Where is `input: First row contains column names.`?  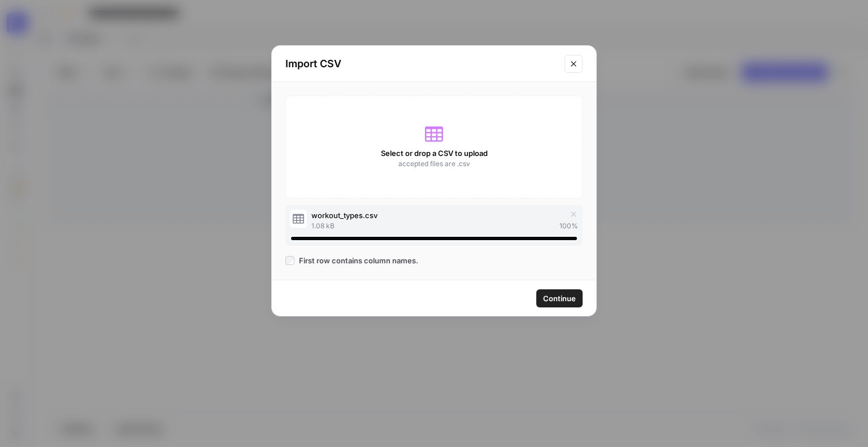
input: First row contains column names. is located at coordinates (290, 261).